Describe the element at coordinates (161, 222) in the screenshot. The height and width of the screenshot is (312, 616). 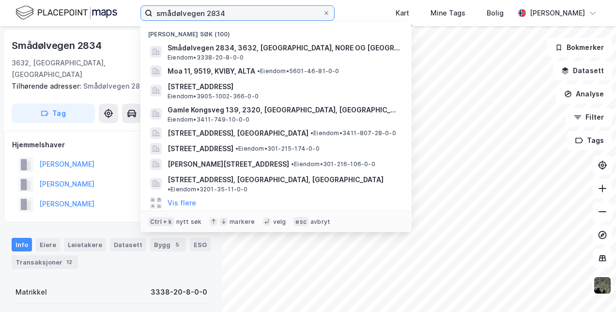
I see `div: Ctrl + k` at that location.